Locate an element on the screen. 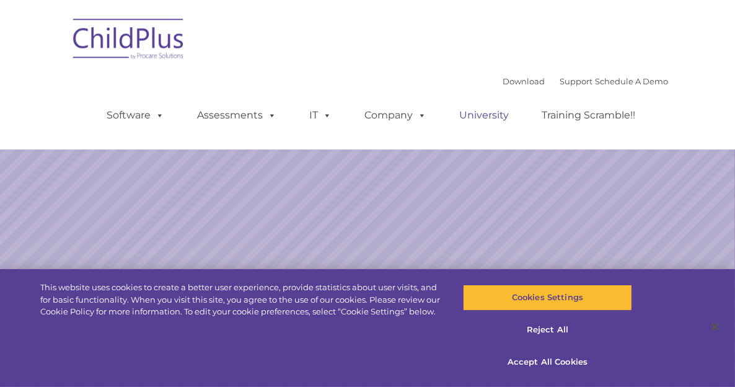  a: Download is located at coordinates (524, 81).